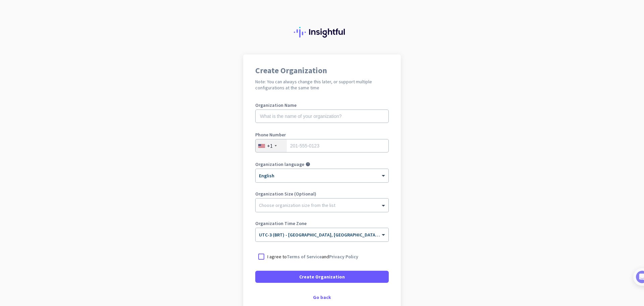 The width and height of the screenshot is (644, 306). Describe the element at coordinates (308, 164) in the screenshot. I see `i: help` at that location.